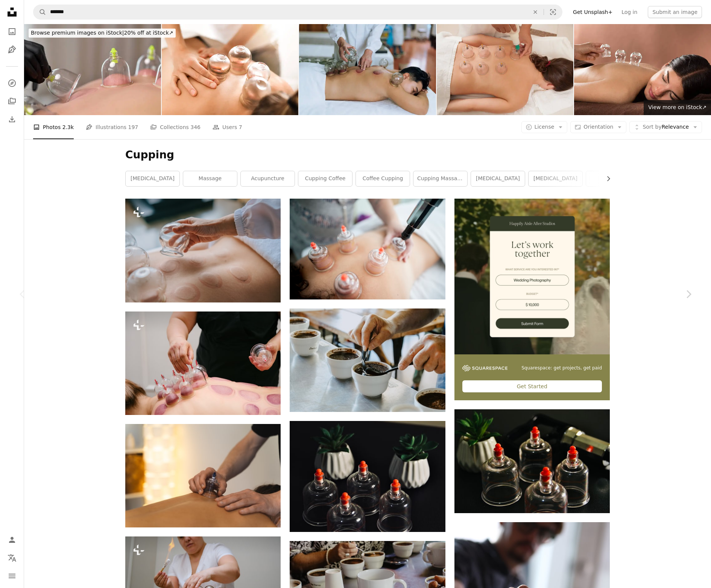 The image size is (711, 588). I want to click on span: Relevance, so click(665, 127).